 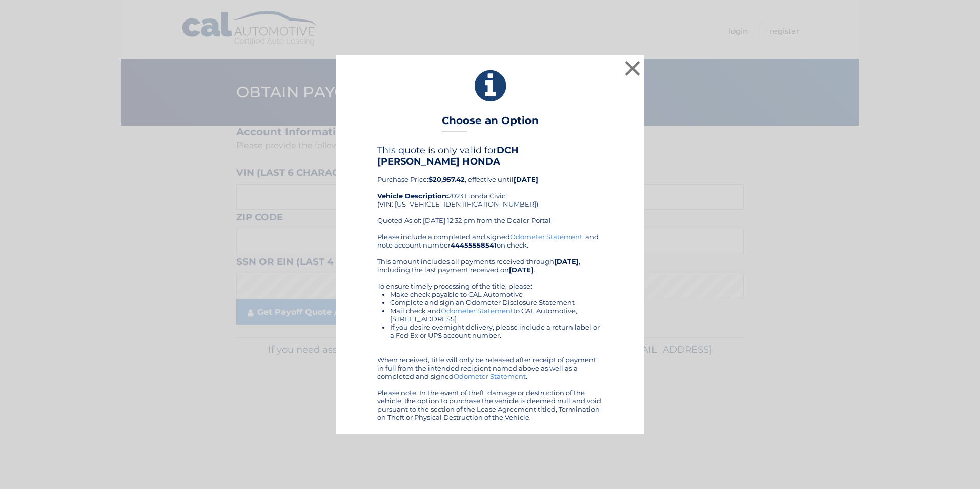 What do you see at coordinates (496, 302) in the screenshot?
I see `li: Complete and sign an Odometer Disclosure Statement` at bounding box center [496, 302].